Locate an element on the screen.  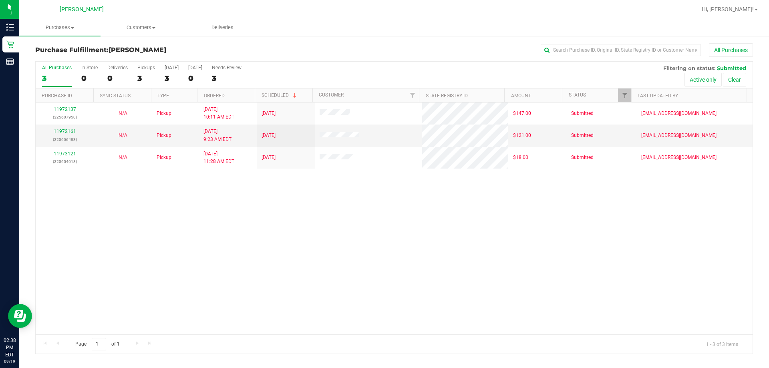
div: Needs Review is located at coordinates (227, 68).